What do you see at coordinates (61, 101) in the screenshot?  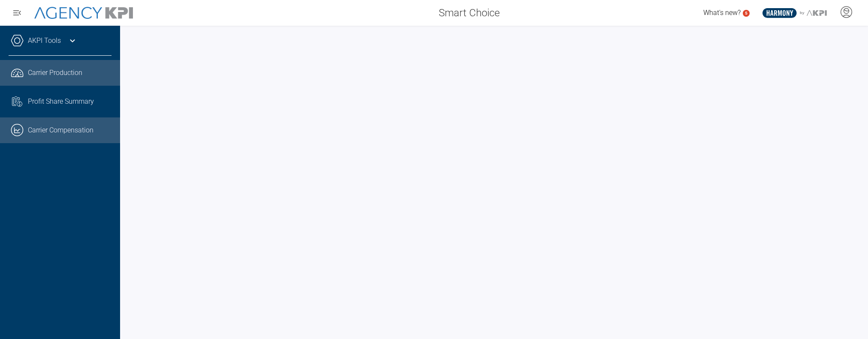 I see `span: Profit Share Summary` at bounding box center [61, 101].